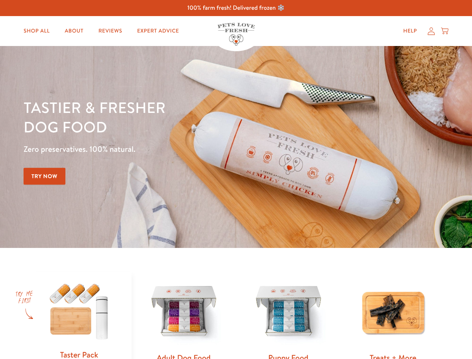  What do you see at coordinates (165, 149) in the screenshot?
I see `p: Zero preservatives. 100% natural.` at bounding box center [165, 149].